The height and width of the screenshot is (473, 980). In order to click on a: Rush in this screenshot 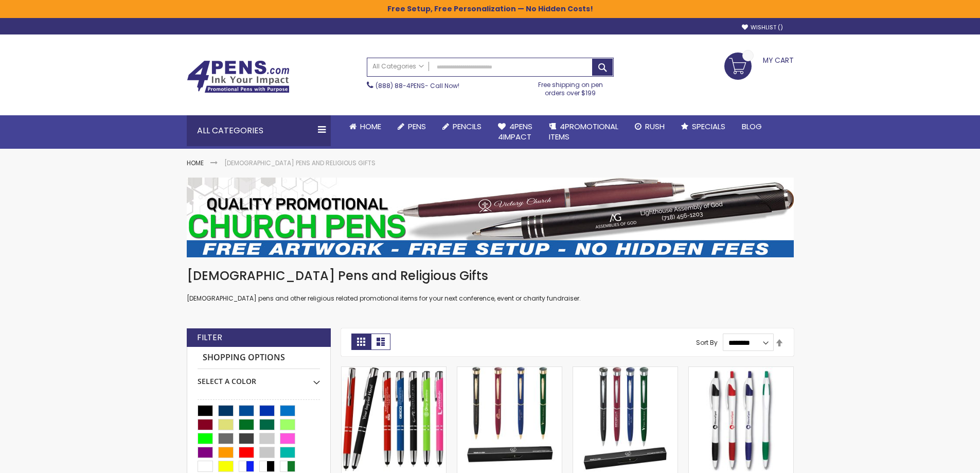, I will do `click(650, 126)`.